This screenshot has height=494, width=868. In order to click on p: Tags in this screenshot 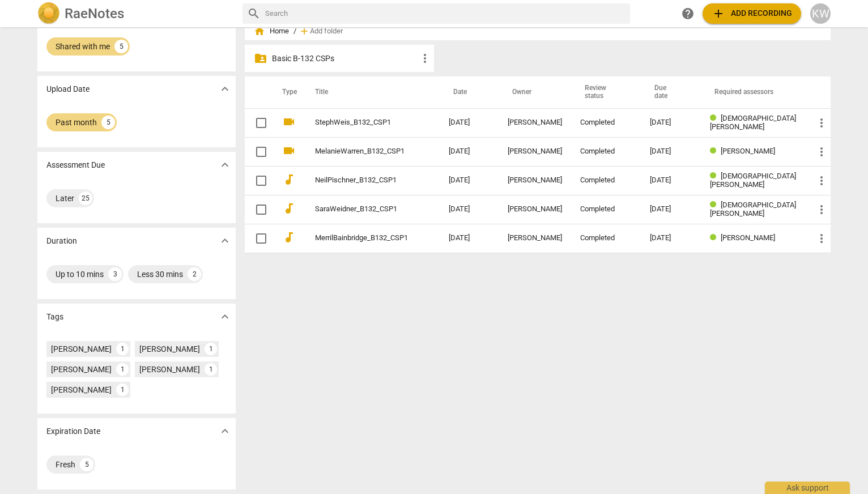, I will do `click(55, 317)`.